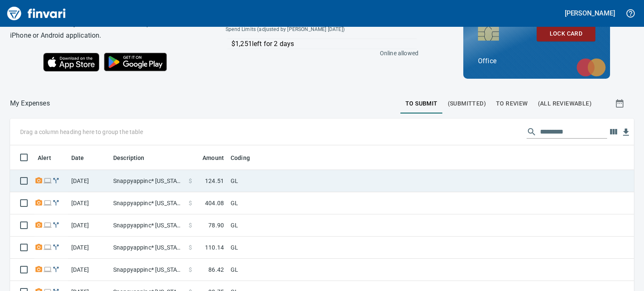  Describe the element at coordinates (565, 34) in the screenshot. I see `button: Lock Card` at that location.